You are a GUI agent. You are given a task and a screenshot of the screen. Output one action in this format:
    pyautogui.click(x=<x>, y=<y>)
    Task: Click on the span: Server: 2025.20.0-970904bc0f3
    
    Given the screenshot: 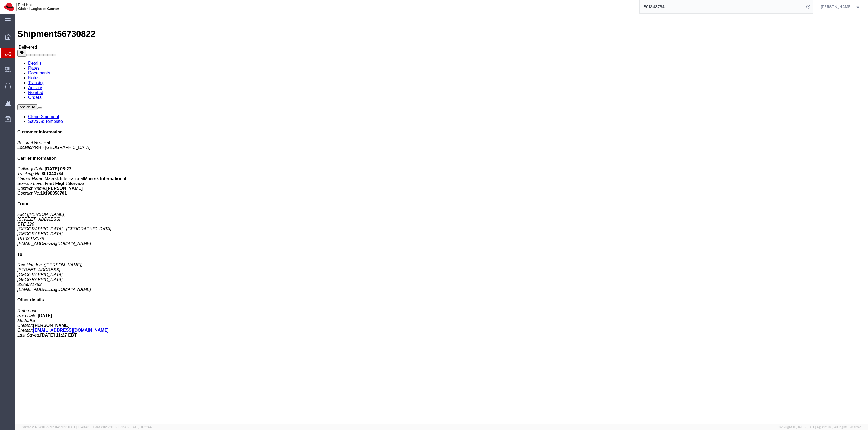 What is the action you would take?
    pyautogui.click(x=55, y=427)
    